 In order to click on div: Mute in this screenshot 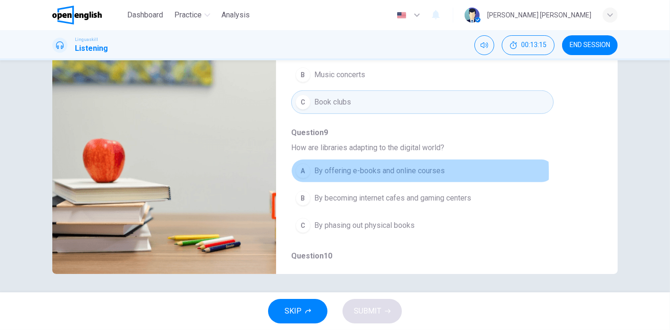, I will do `click(485, 45)`.